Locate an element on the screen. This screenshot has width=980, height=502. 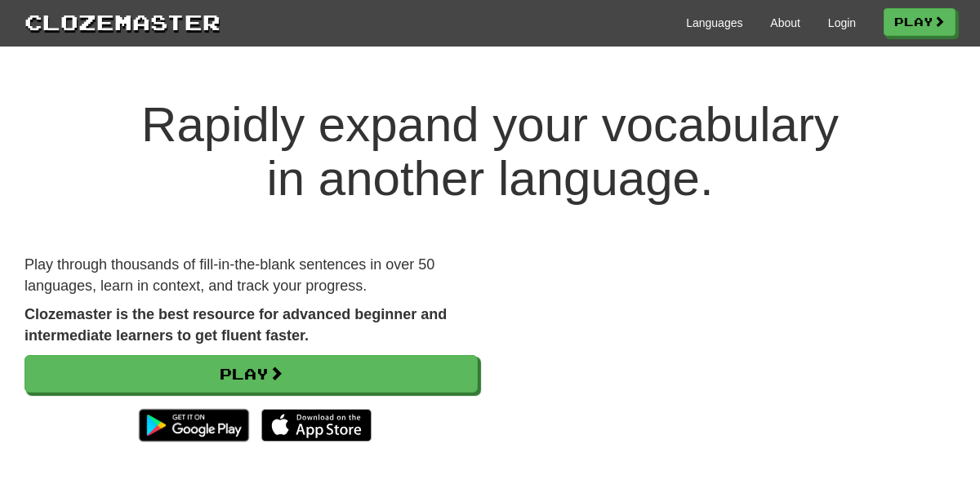
a: Languages is located at coordinates (714, 23).